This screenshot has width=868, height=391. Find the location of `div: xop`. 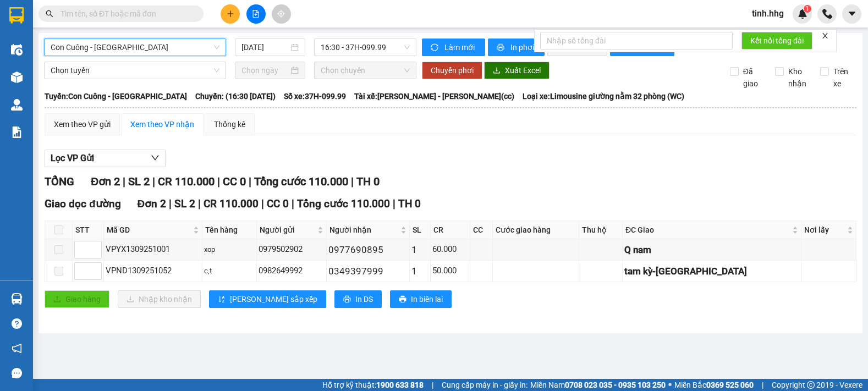

div: xop is located at coordinates (229, 250).